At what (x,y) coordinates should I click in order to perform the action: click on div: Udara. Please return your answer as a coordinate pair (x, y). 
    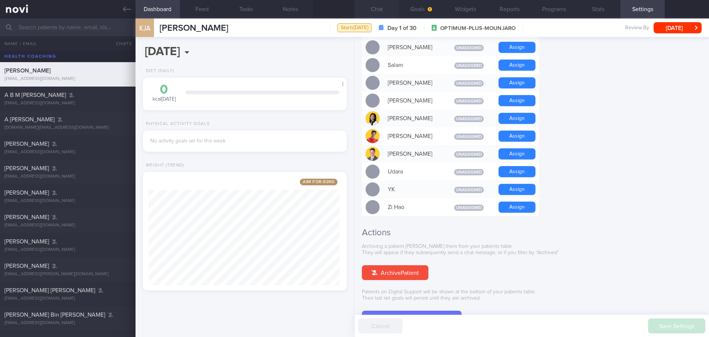
    Looking at the image, I should click on (414, 171).